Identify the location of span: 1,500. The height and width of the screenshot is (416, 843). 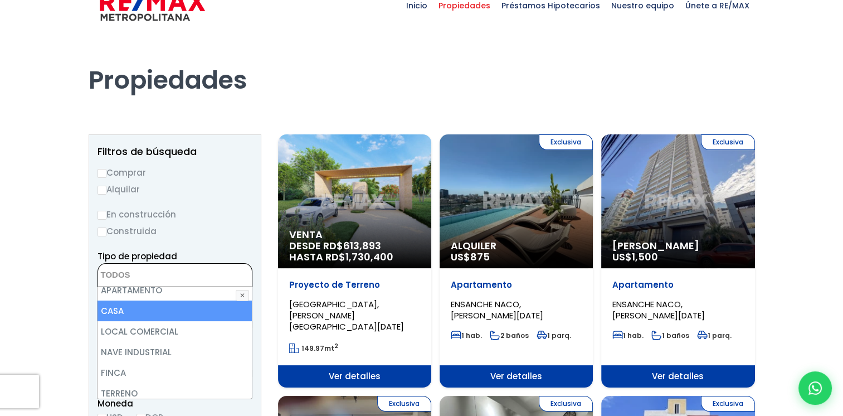
(645, 256).